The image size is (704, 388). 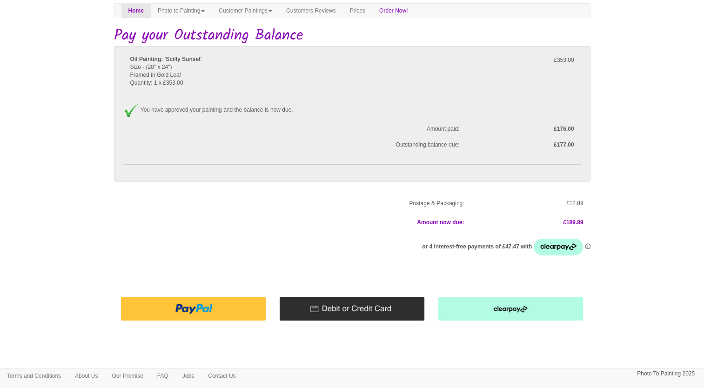 I want to click on a: Customers Reviews, so click(x=311, y=11).